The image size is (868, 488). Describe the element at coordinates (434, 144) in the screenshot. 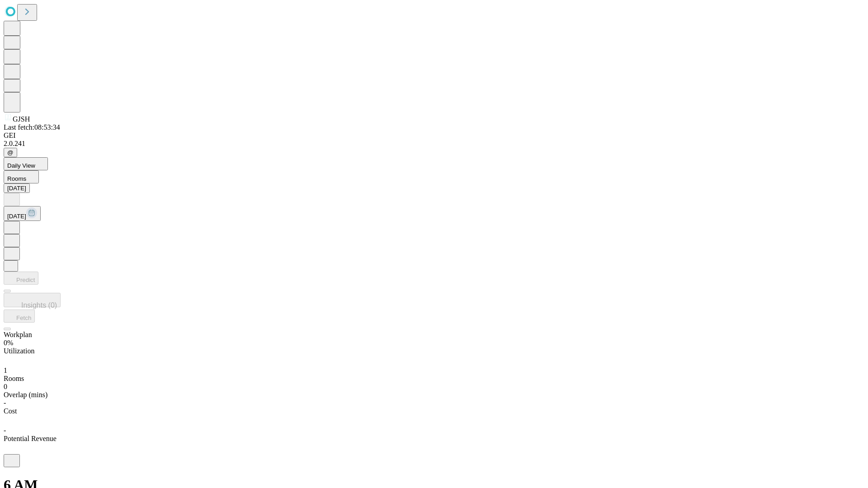

I see `div: 2.0.241` at that location.